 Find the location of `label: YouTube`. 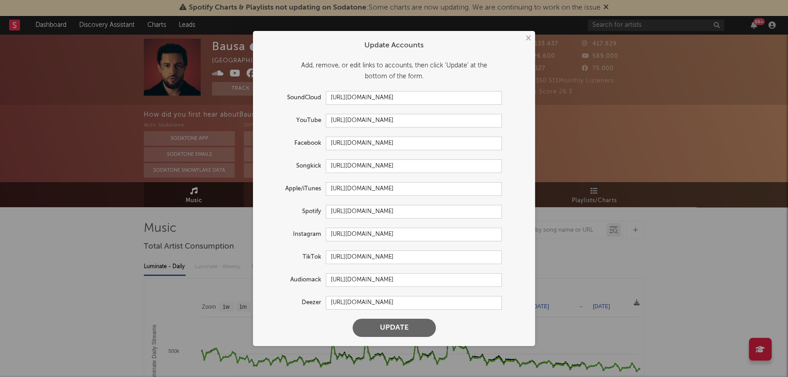

label: YouTube is located at coordinates (294, 121).